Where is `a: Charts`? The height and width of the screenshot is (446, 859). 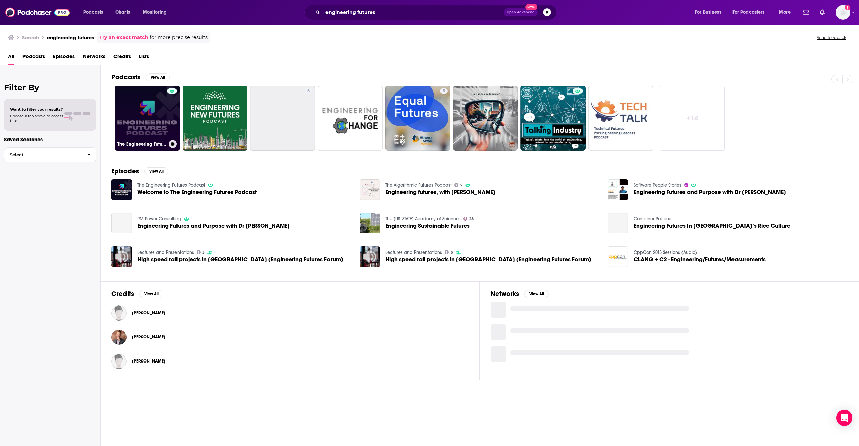 a: Charts is located at coordinates (122, 12).